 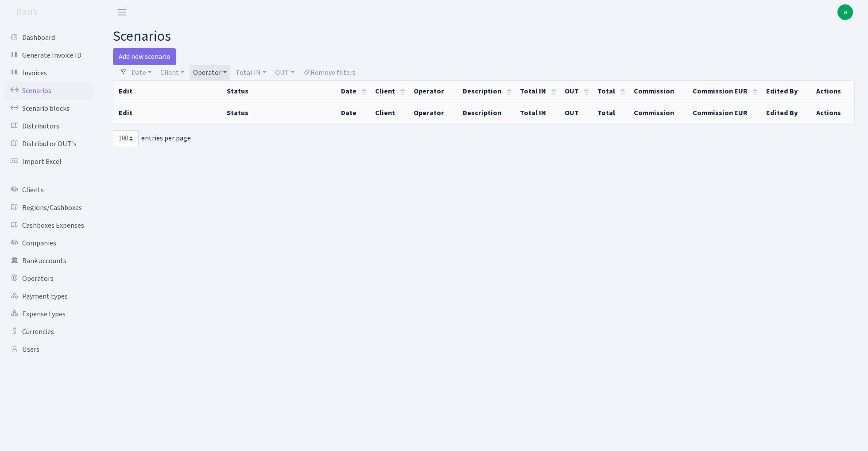 I want to click on a: OUT, so click(x=285, y=73).